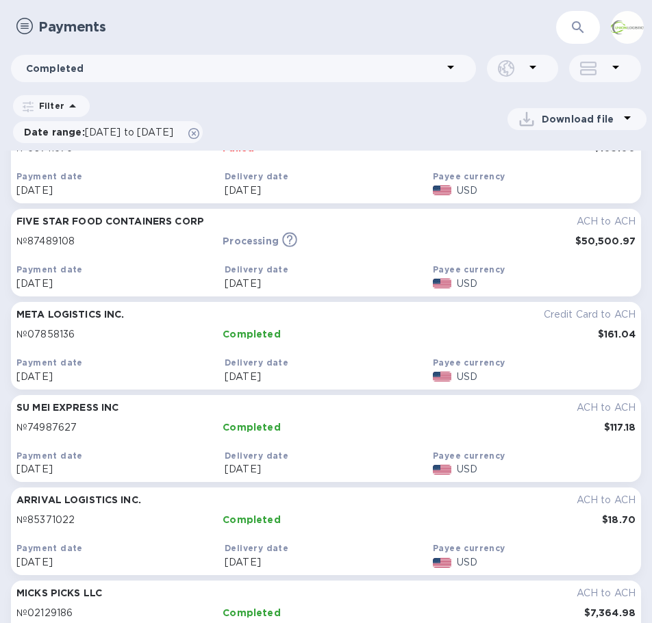 This screenshot has height=623, width=652. What do you see at coordinates (67, 407) in the screenshot?
I see `b: SU MEI EXPRESS INC` at bounding box center [67, 407].